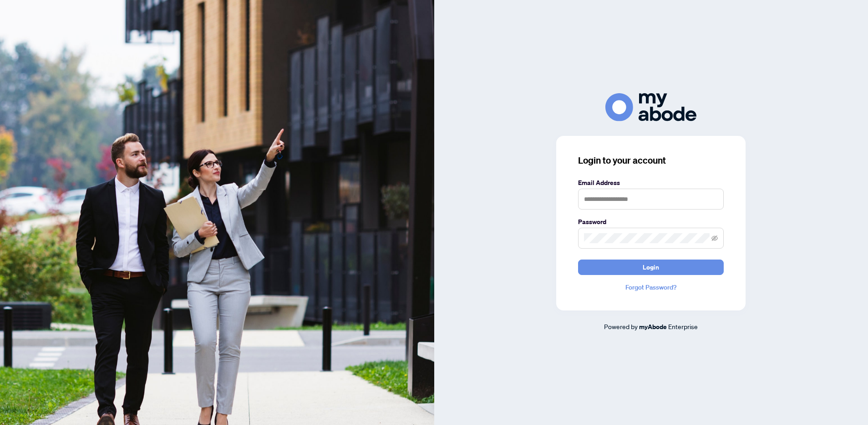 Image resolution: width=868 pixels, height=425 pixels. I want to click on a: Forgot Password?, so click(651, 287).